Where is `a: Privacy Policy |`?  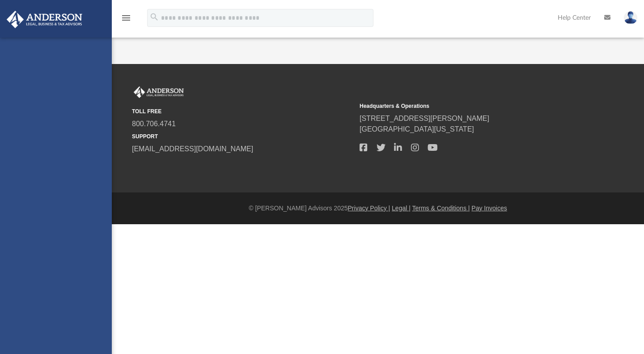
a: Privacy Policy | is located at coordinates (369, 208).